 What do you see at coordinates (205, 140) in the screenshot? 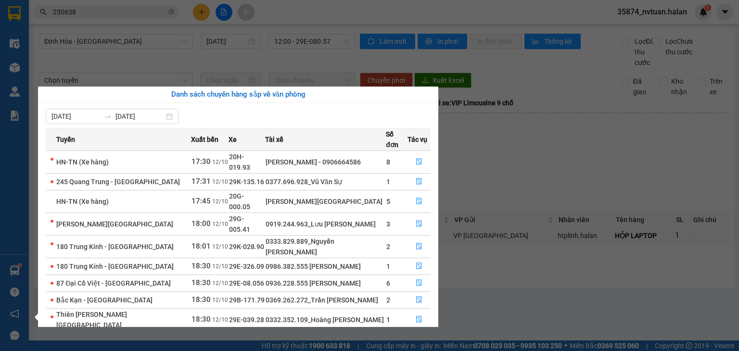
I see `span: Xuất bến` at bounding box center [205, 140].